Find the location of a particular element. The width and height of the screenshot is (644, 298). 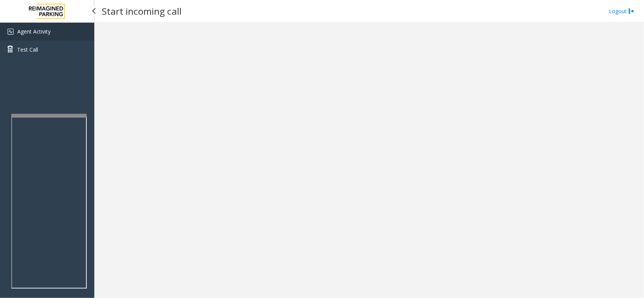

img: logout is located at coordinates (632, 11).